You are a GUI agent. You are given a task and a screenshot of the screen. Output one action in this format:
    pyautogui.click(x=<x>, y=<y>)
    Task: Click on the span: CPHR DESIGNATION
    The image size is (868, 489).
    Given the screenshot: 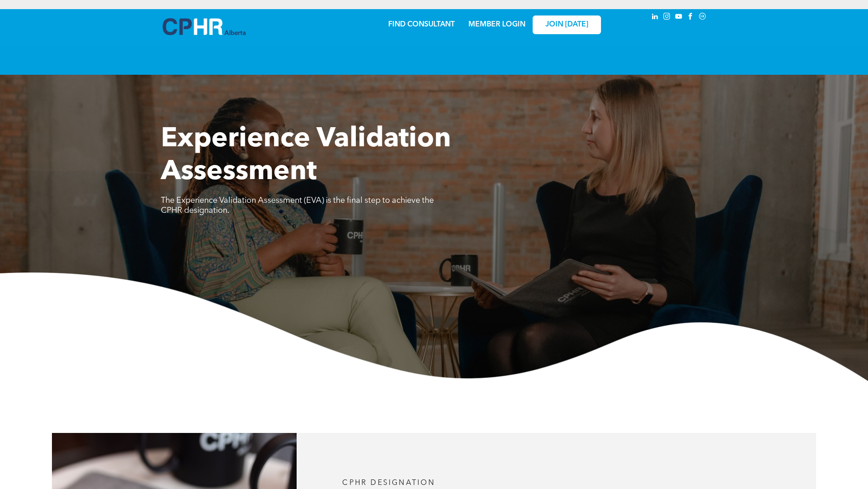 What is the action you would take?
    pyautogui.click(x=389, y=483)
    